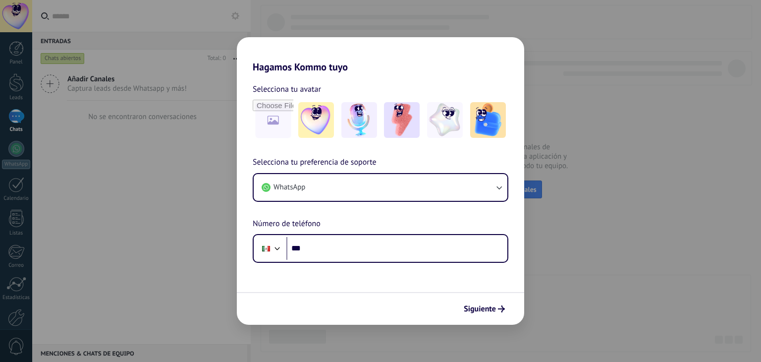 This screenshot has width=761, height=362. What do you see at coordinates (402, 120) in the screenshot?
I see `img: -3.jpeg` at bounding box center [402, 120].